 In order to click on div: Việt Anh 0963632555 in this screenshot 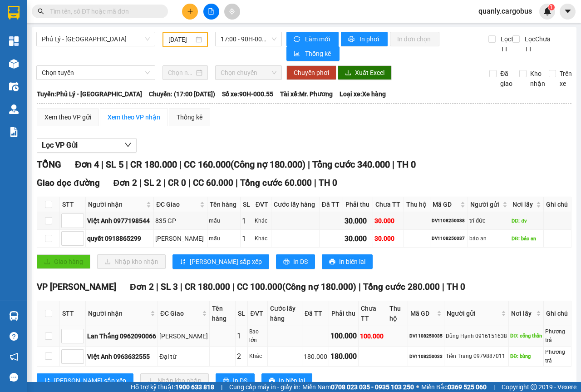, I will do `click(122, 356)`.